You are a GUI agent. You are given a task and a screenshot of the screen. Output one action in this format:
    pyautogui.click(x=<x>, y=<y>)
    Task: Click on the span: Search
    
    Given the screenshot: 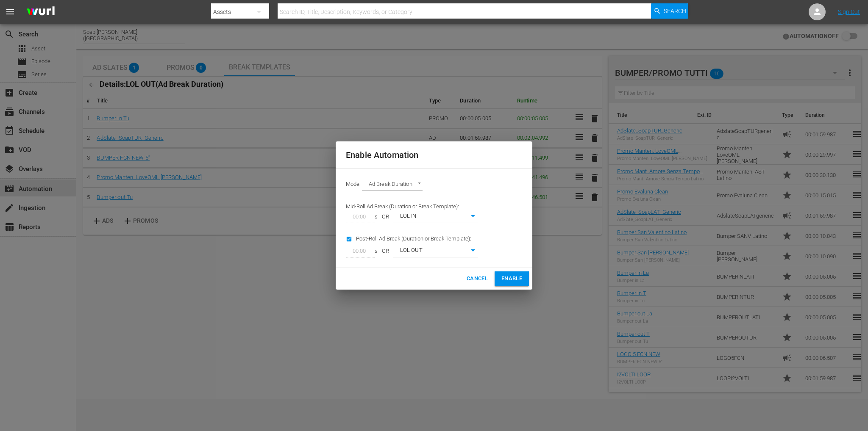 What is the action you would take?
    pyautogui.click(x=675, y=11)
    